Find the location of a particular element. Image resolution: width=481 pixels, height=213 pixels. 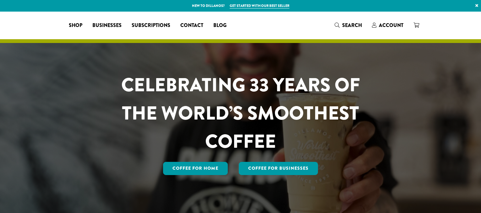

span: Subscriptions is located at coordinates (151, 25).